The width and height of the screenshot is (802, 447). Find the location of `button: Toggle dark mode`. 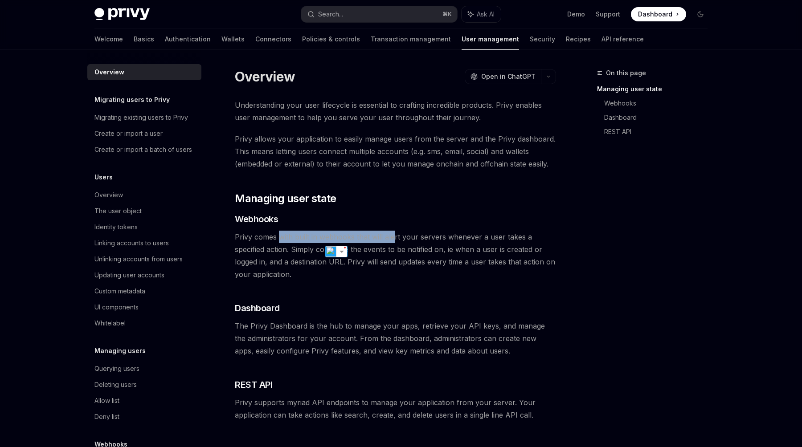

button: Toggle dark mode is located at coordinates (700, 14).